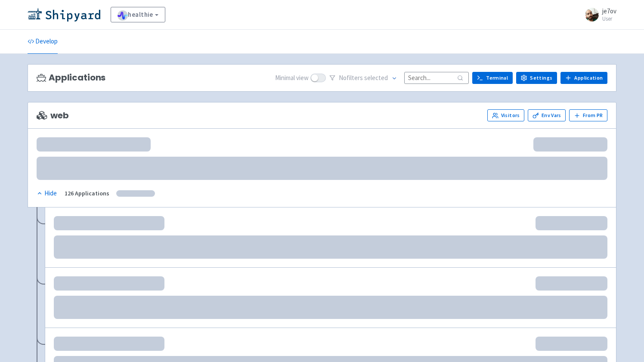  Describe the element at coordinates (292, 78) in the screenshot. I see `span: Minimal view` at that location.